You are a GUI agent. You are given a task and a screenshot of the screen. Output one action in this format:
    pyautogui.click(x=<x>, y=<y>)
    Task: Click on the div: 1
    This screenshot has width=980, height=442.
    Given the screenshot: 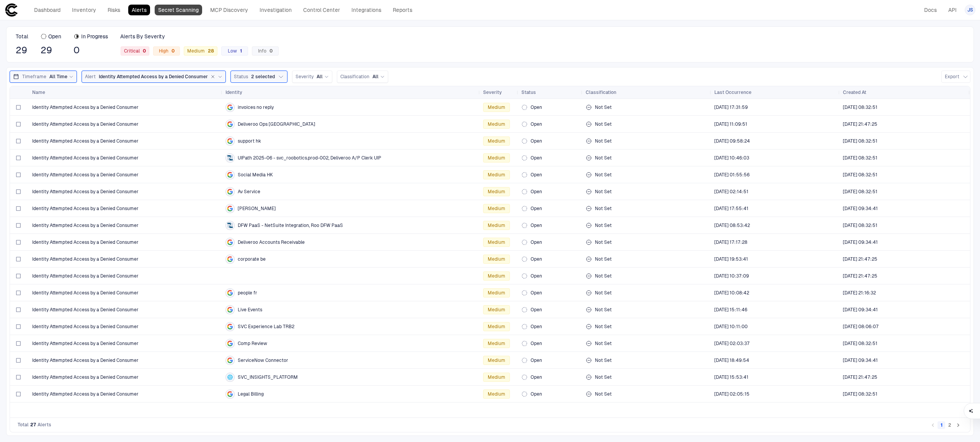 What is the action you would take?
    pyautogui.click(x=240, y=51)
    